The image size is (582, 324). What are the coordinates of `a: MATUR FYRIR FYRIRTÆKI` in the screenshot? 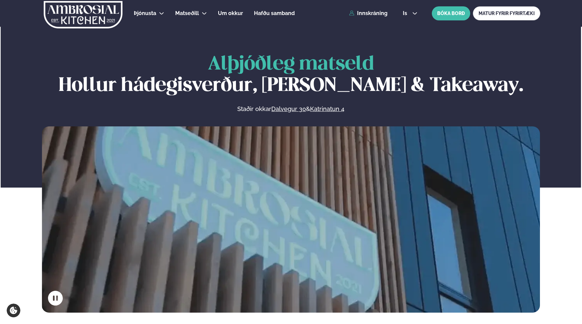 It's located at (507, 13).